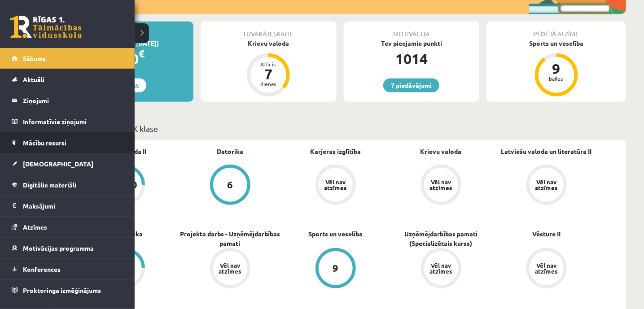 This screenshot has width=644, height=309. Describe the element at coordinates (411, 59) in the screenshot. I see `div: 1014` at that location.